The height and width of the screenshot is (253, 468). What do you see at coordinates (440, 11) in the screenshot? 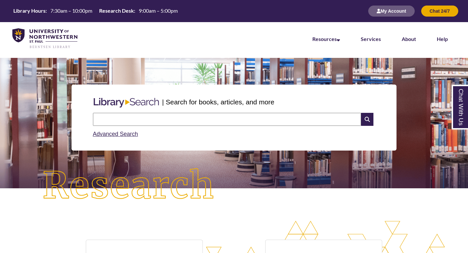
I see `button: Chat 24/7` at bounding box center [440, 11].